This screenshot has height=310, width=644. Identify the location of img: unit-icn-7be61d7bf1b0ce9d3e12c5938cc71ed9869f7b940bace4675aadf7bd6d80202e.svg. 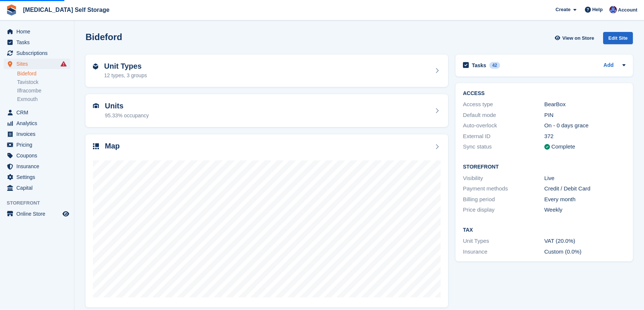
(96, 106).